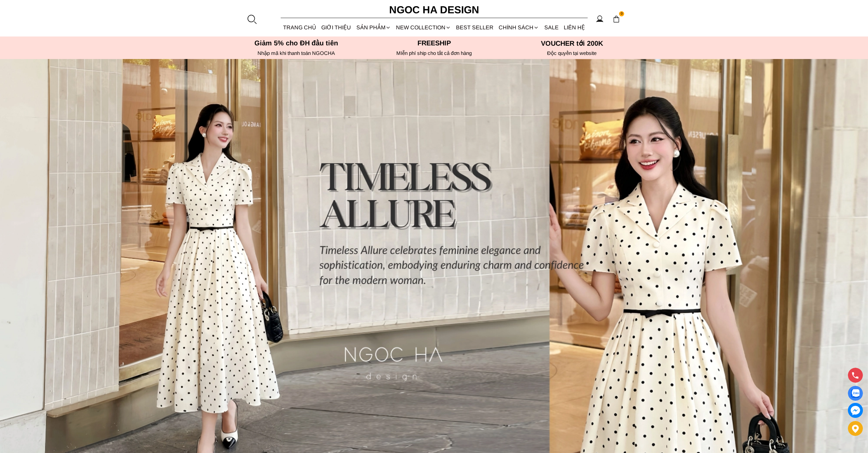 This screenshot has height=453, width=868. Describe the element at coordinates (434, 53) in the screenshot. I see `h6: MIễn phí ship cho tất cả đơn hàng` at that location.